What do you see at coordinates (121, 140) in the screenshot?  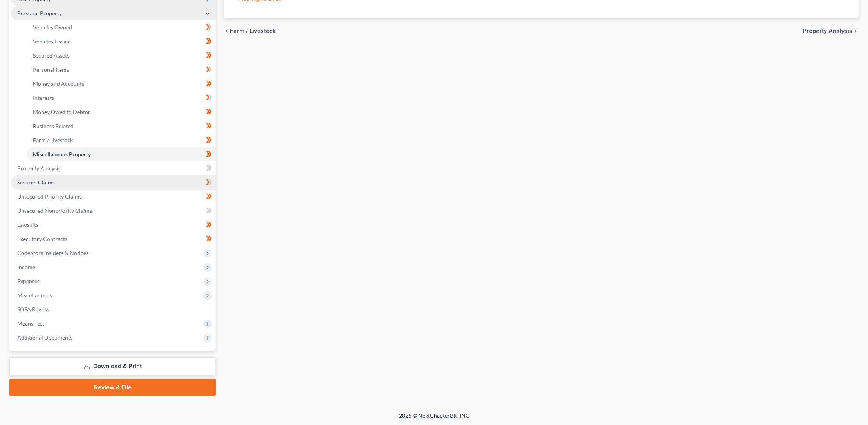 I see `a: Farm / Livestock` at bounding box center [121, 140].